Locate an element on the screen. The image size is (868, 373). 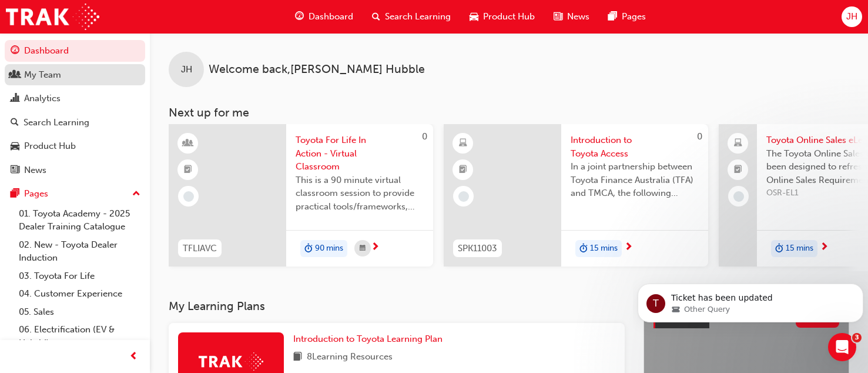
div: Profile image for Trak is located at coordinates (23, 45).